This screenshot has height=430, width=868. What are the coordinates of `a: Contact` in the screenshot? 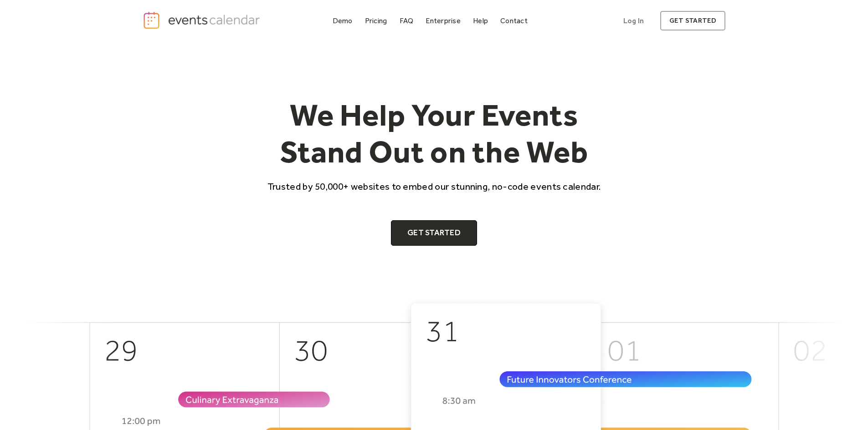 It's located at (514, 21).